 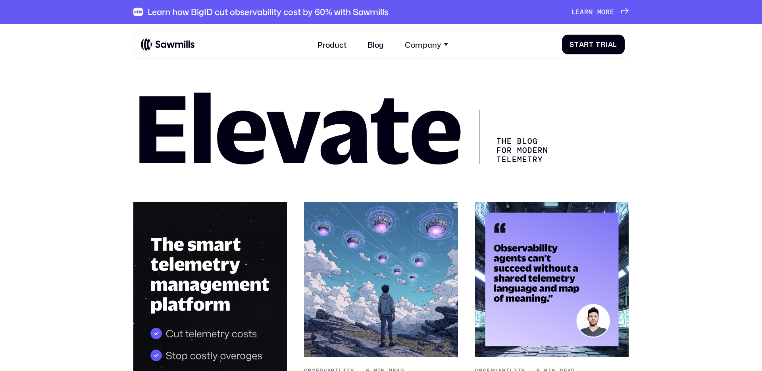 I want to click on a: Learnmore, so click(x=600, y=12).